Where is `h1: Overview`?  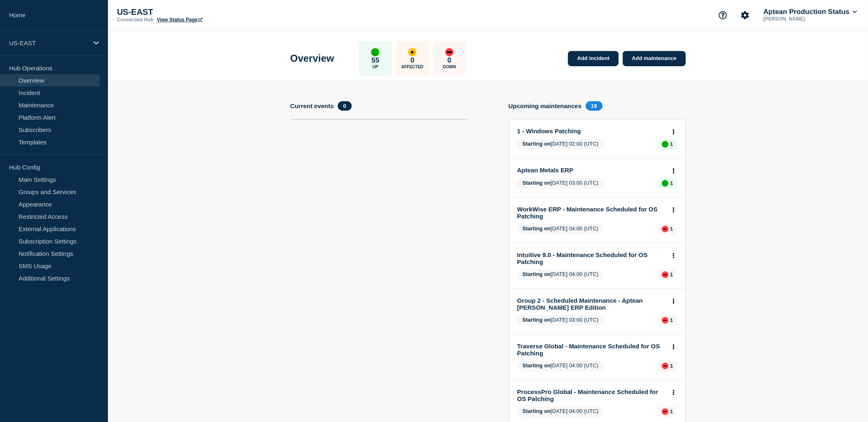
h1: Overview is located at coordinates (312, 59).